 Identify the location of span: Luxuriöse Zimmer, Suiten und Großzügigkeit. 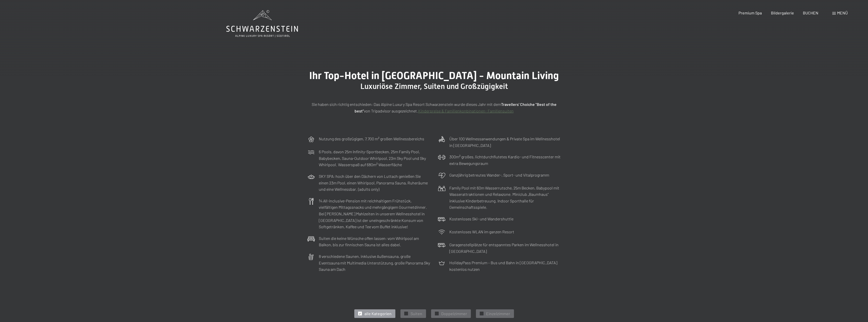
(434, 86).